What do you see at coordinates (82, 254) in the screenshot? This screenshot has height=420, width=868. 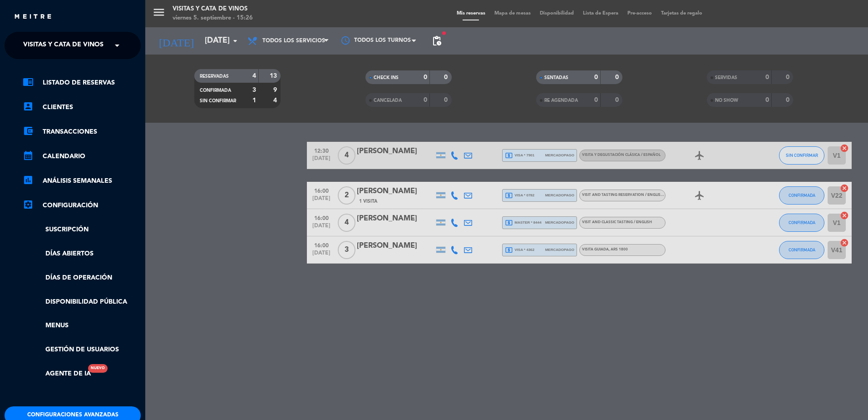 I see `a: Días abiertos` at bounding box center [82, 254].